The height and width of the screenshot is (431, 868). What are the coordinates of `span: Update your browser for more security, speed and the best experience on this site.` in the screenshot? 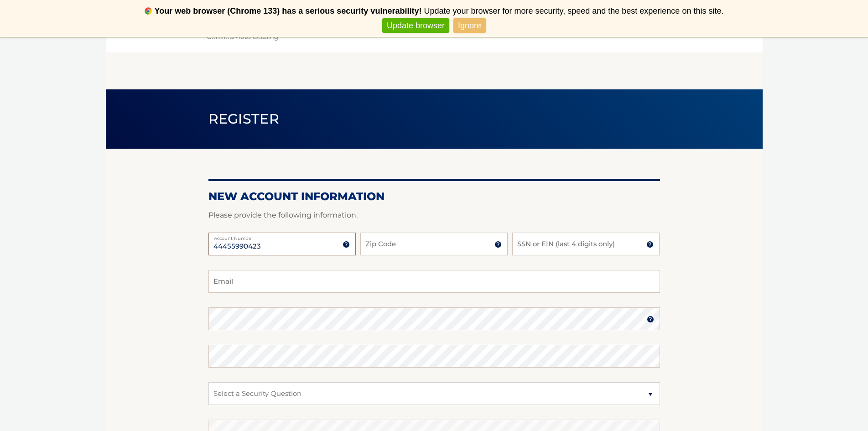 It's located at (574, 11).